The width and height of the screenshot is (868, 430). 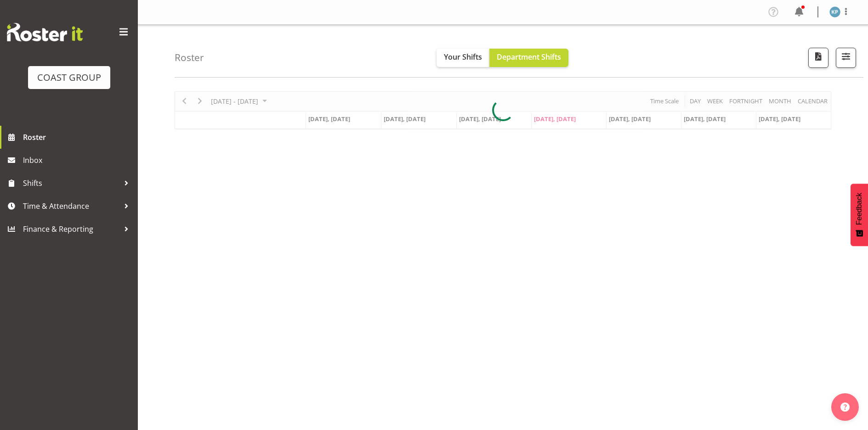 What do you see at coordinates (71, 206) in the screenshot?
I see `span: Time & Attendance` at bounding box center [71, 206].